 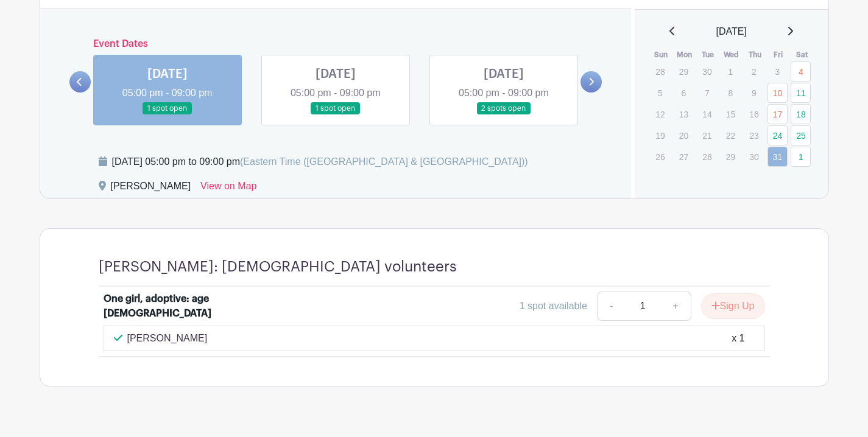 What do you see at coordinates (731, 55) in the screenshot?
I see `th: Wed` at bounding box center [731, 55].